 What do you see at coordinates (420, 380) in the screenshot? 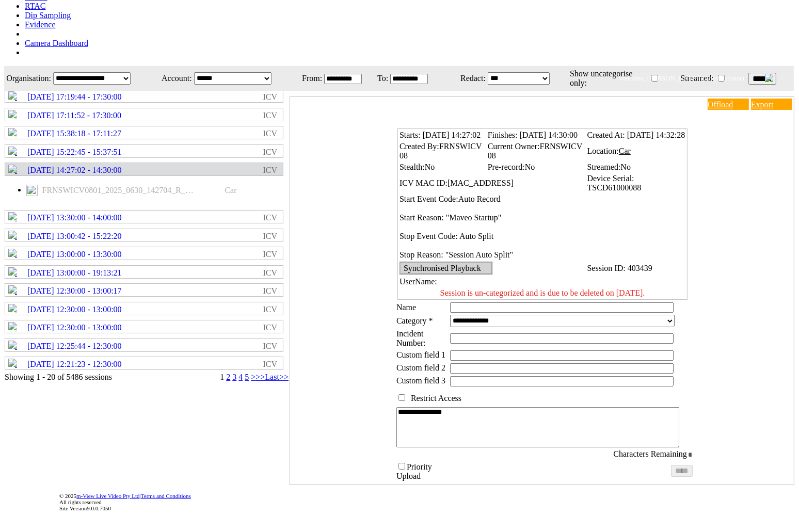
I see `span: Custom field 3` at bounding box center [420, 380].